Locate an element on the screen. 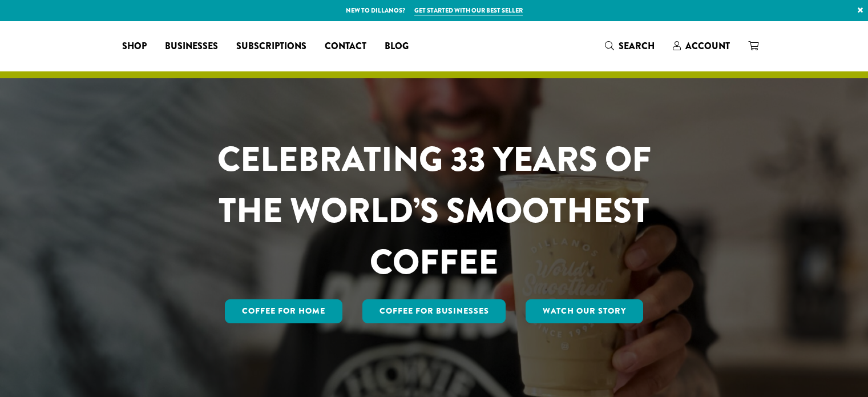 The image size is (868, 397). span: Account is located at coordinates (708, 45).